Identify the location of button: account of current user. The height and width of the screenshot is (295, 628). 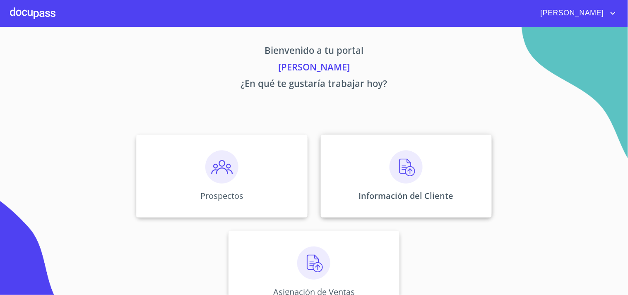
(577, 13).